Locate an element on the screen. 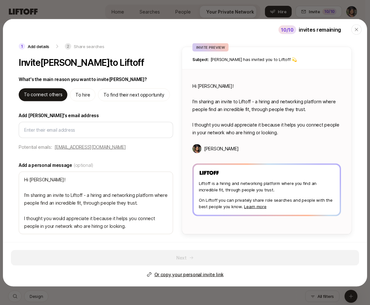  img: Liftoff Logo is located at coordinates (209, 173).